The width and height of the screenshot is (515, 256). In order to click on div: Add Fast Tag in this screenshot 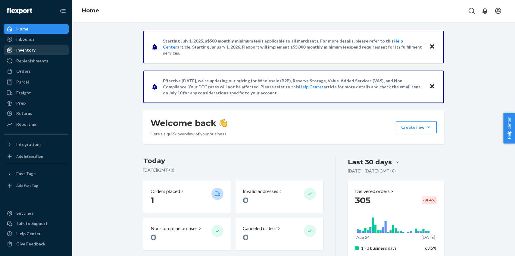, I will do `click(27, 185)`.